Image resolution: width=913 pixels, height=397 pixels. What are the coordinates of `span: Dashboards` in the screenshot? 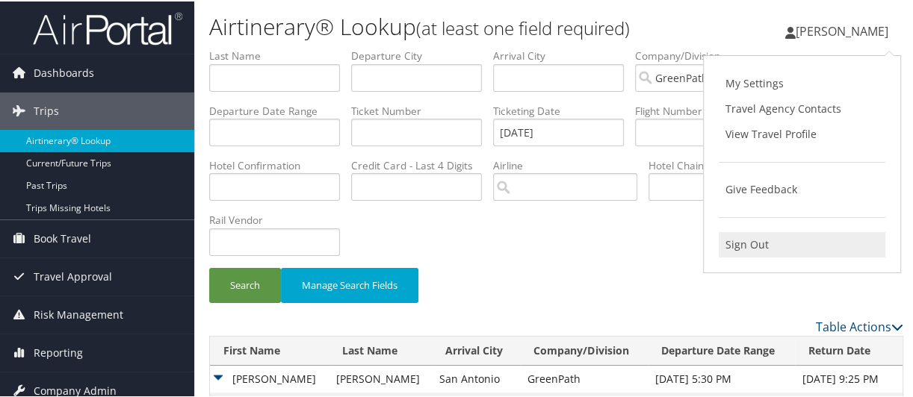 It's located at (63, 72).